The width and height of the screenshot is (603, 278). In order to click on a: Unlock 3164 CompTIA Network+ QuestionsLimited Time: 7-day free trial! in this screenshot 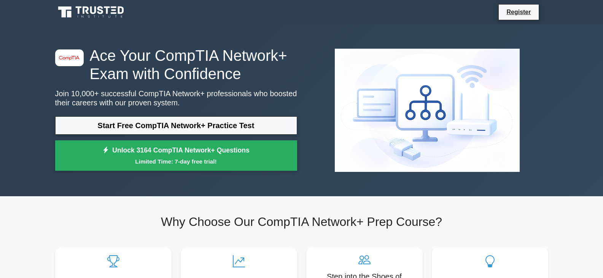, I will do `click(176, 156)`.